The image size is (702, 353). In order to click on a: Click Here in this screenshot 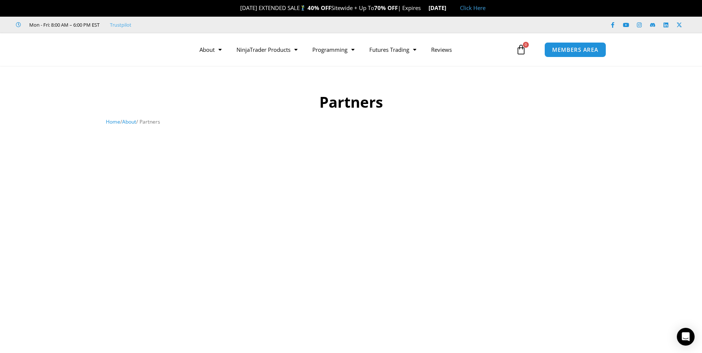, I will do `click(472, 8)`.